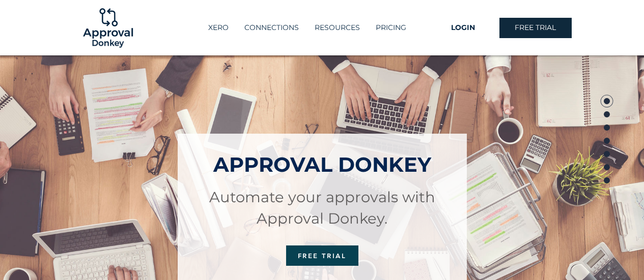  I want to click on span: APPROVAL DONKEY, so click(323, 164).